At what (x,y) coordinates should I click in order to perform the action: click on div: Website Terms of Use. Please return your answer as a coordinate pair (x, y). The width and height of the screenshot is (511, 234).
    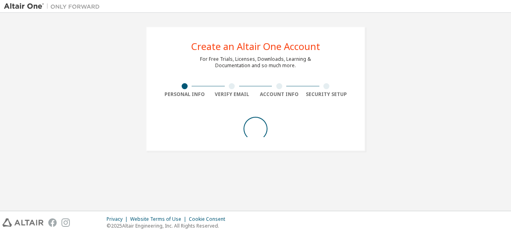
    Looking at the image, I should click on (159, 219).